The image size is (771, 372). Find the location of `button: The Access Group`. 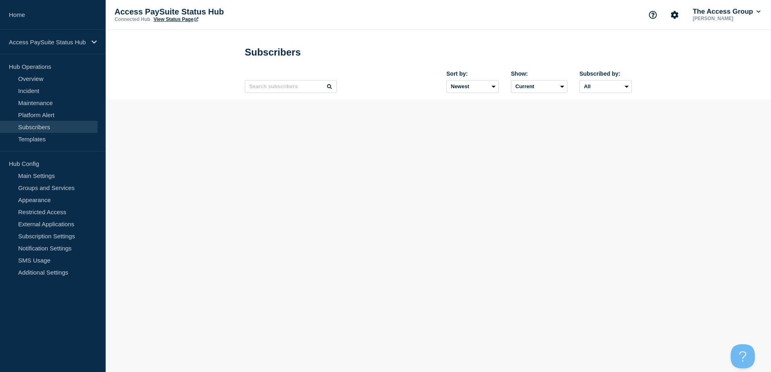

button: The Access Group is located at coordinates (726, 12).